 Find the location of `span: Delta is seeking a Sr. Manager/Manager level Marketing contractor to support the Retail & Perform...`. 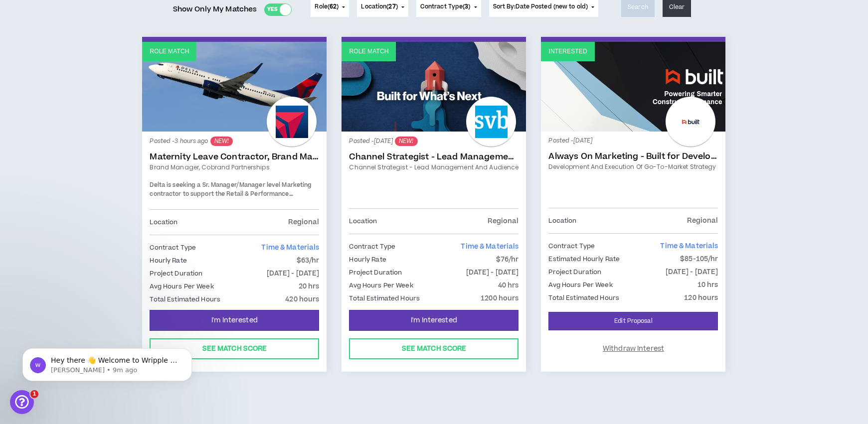

span: Delta is seeking a Sr. Manager/Manager level Marketing contractor to support the Retail & Perform... is located at coordinates (230, 198).